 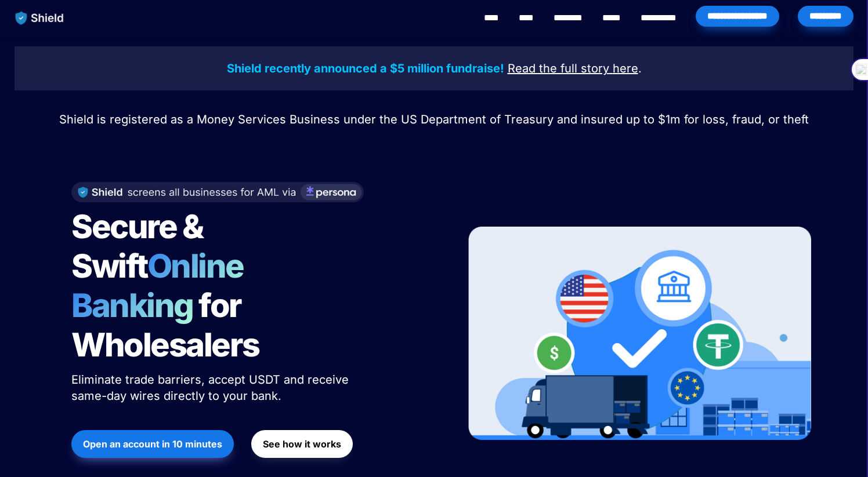 What do you see at coordinates (626, 69) in the screenshot?
I see `a: here` at bounding box center [626, 69].